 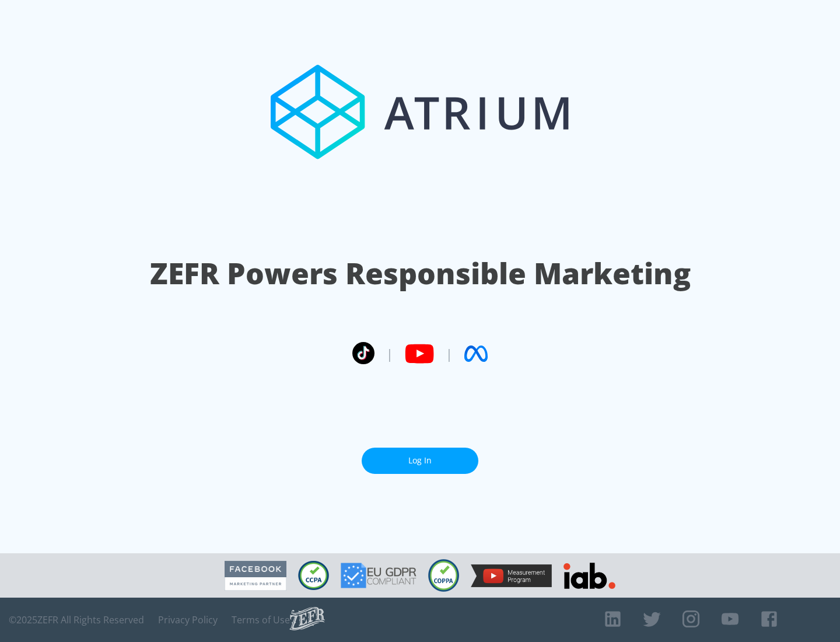 I want to click on h1: ZEFR Powers Responsible Marketing, so click(x=420, y=273).